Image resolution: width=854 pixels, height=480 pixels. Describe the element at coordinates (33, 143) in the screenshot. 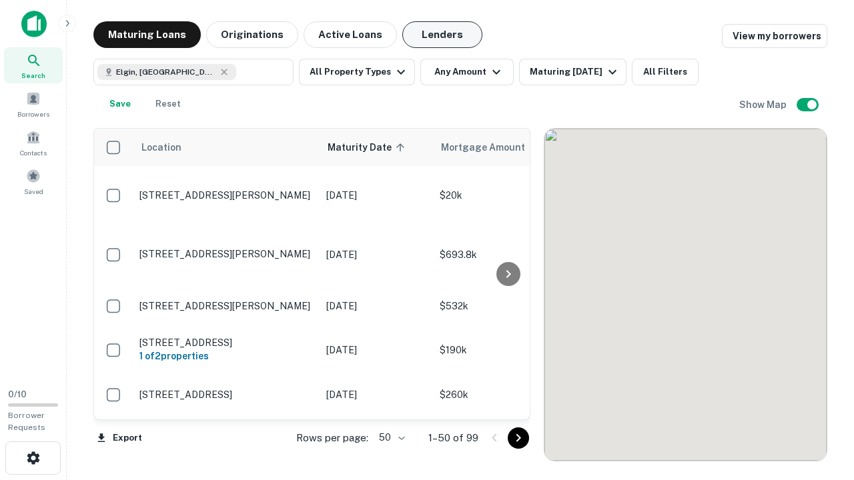

I see `div: Contacts` at that location.